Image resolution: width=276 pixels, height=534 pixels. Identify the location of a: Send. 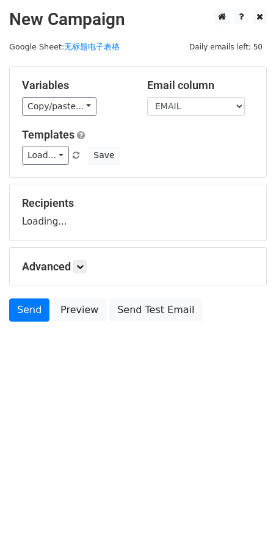
(29, 310).